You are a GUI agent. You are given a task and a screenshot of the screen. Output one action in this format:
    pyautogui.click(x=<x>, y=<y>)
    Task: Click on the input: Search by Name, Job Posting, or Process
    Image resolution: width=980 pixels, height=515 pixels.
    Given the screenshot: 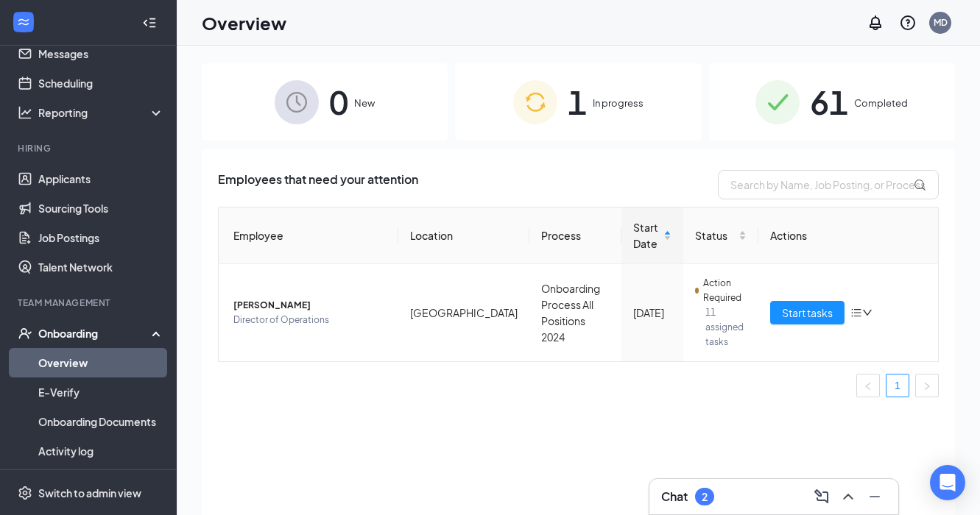 What is the action you would take?
    pyautogui.click(x=829, y=185)
    